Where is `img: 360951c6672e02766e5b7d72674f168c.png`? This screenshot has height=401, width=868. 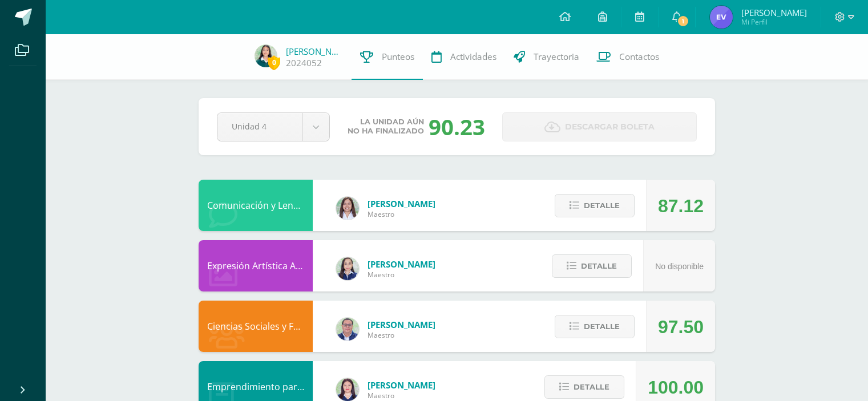
img: 360951c6672e02766e5b7d72674f168c.png is located at coordinates (348, 269).